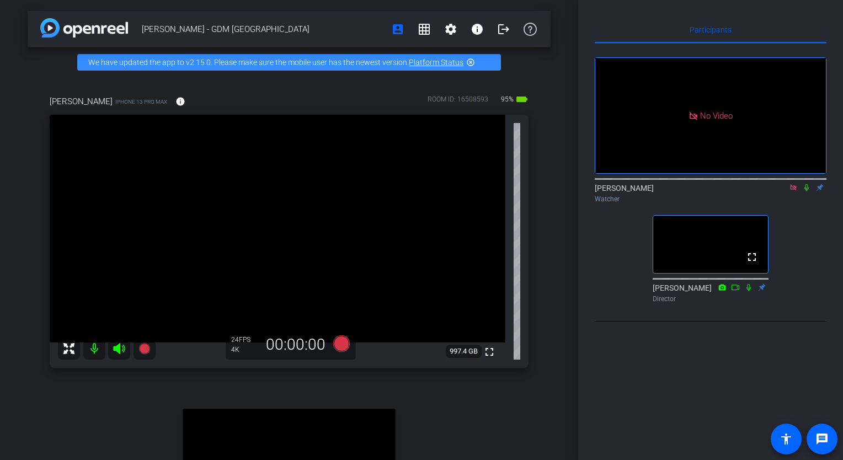 This screenshot has height=460, width=843. I want to click on mat-icon: logout, so click(504, 29).